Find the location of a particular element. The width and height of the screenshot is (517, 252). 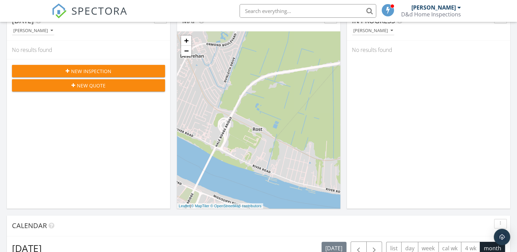

a: © OpenStreetMap contributors is located at coordinates (236, 206).